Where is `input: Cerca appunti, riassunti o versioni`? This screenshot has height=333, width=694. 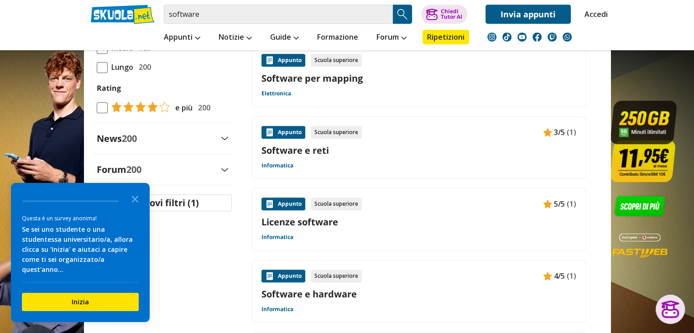 input: Cerca appunti, riassunti o versioni is located at coordinates (278, 14).